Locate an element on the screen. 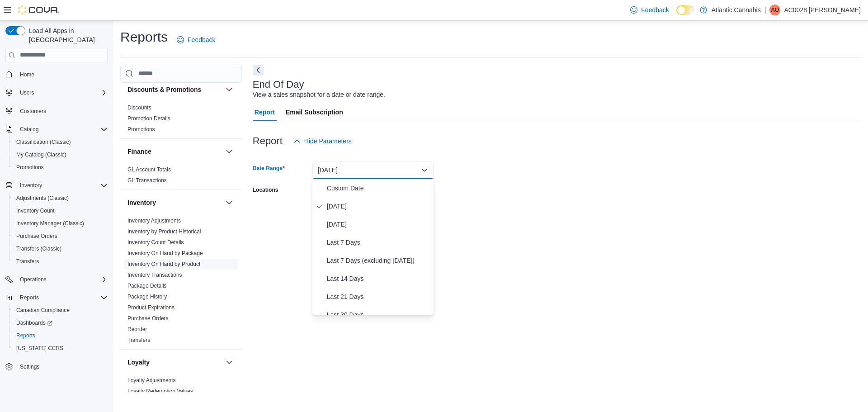 This screenshot has height=412, width=868. span: Loyalty Adjustments is located at coordinates (151, 381).